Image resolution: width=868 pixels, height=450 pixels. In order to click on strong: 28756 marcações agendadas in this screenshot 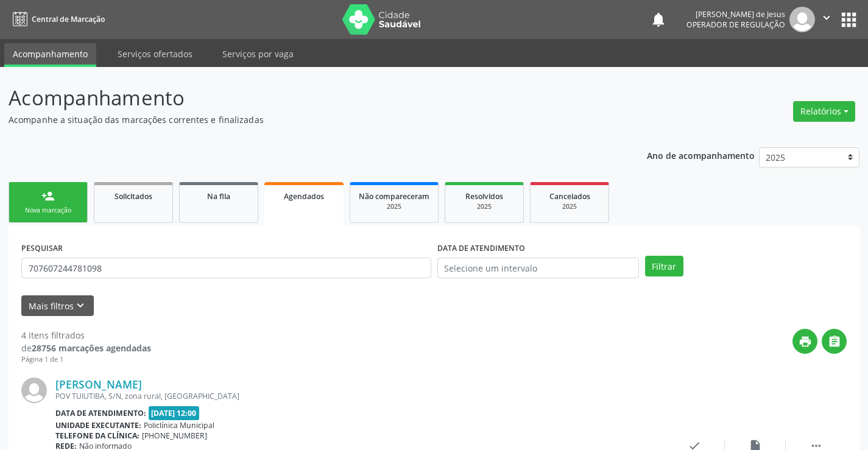, I will do `click(91, 347)`.